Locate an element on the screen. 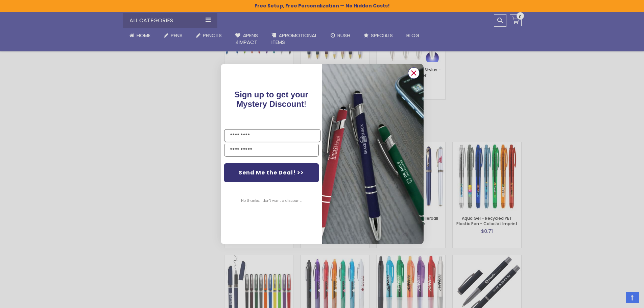  img: pop-up-image is located at coordinates (373, 154).